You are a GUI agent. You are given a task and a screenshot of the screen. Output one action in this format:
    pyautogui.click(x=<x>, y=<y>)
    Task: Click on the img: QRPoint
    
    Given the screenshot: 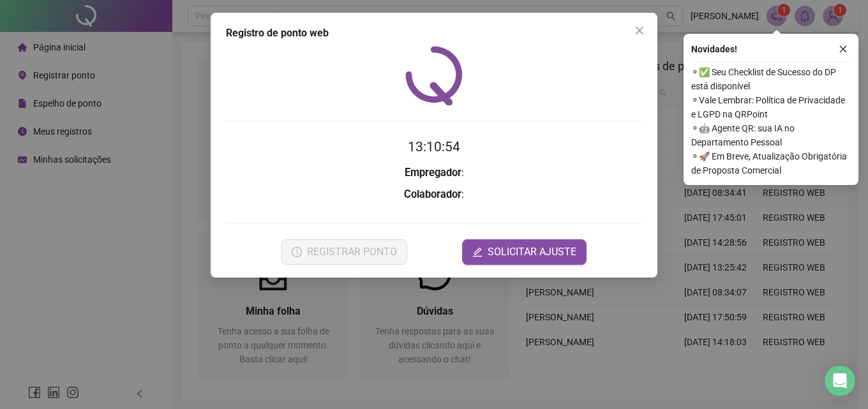 What is the action you would take?
    pyautogui.click(x=434, y=75)
    